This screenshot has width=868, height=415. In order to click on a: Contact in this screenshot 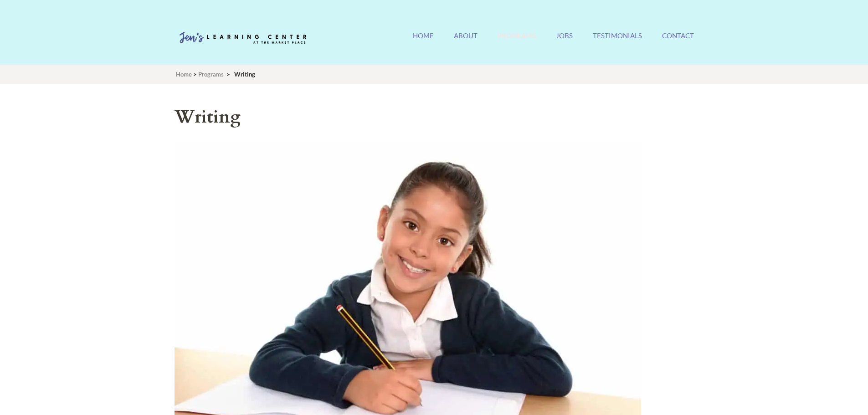, I will do `click(678, 41)`.